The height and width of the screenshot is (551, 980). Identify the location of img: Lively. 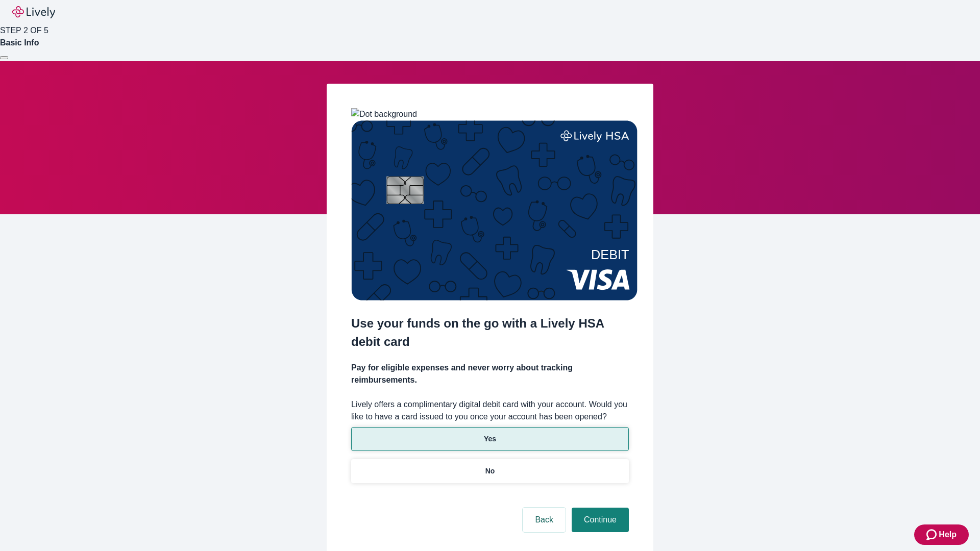
(34, 12).